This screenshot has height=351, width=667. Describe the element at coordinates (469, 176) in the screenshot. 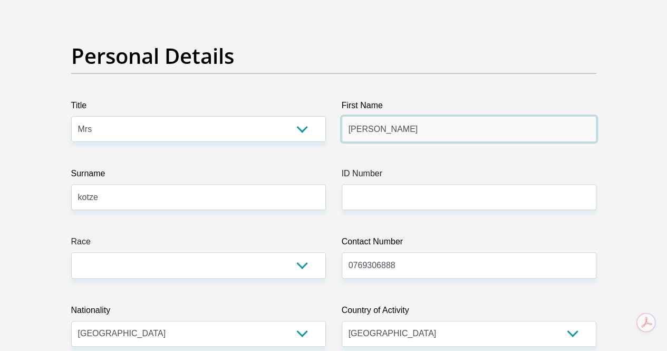

I see `label: ID Number` at that location.